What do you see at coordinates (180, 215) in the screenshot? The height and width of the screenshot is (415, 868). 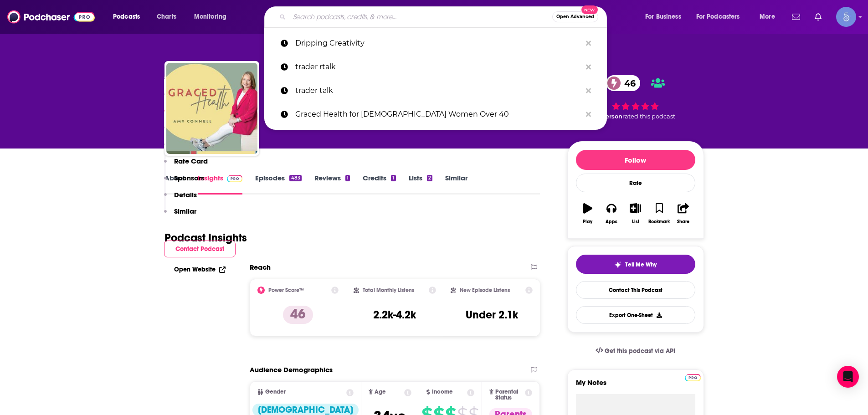 I see `button: Similar` at bounding box center [180, 215].